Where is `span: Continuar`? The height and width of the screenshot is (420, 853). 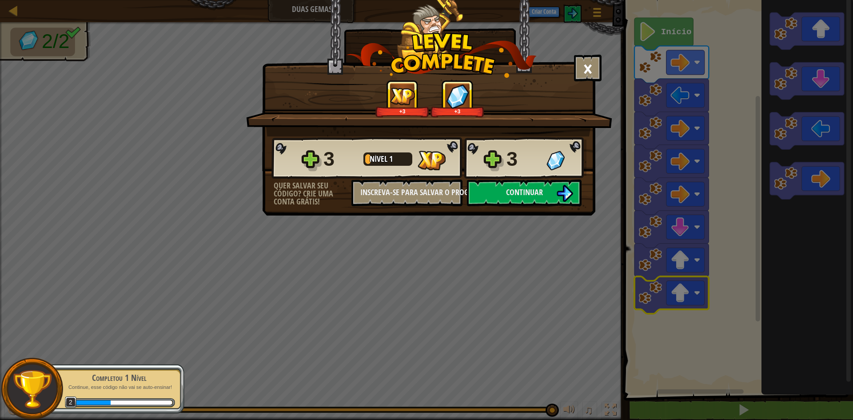 span: Continuar is located at coordinates (524, 192).